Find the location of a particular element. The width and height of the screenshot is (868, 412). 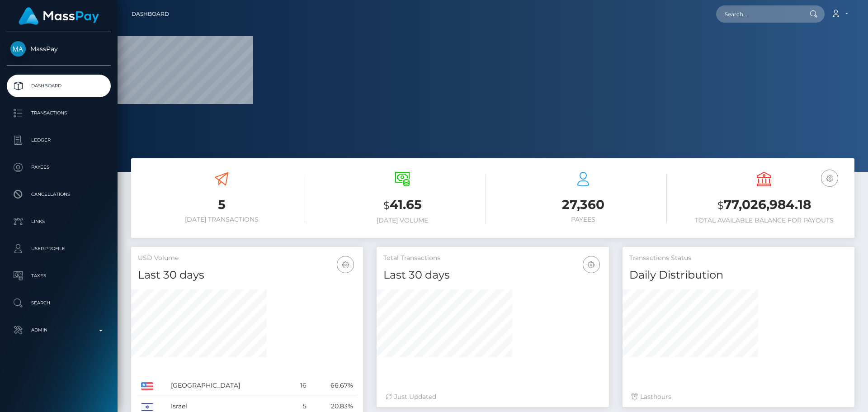

h3: 77,026,984.18 is located at coordinates (764, 205).